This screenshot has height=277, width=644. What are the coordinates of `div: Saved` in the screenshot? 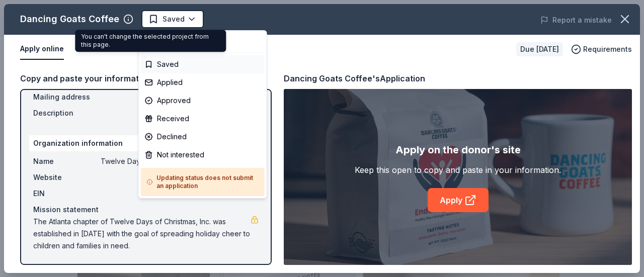 It's located at (203, 64).